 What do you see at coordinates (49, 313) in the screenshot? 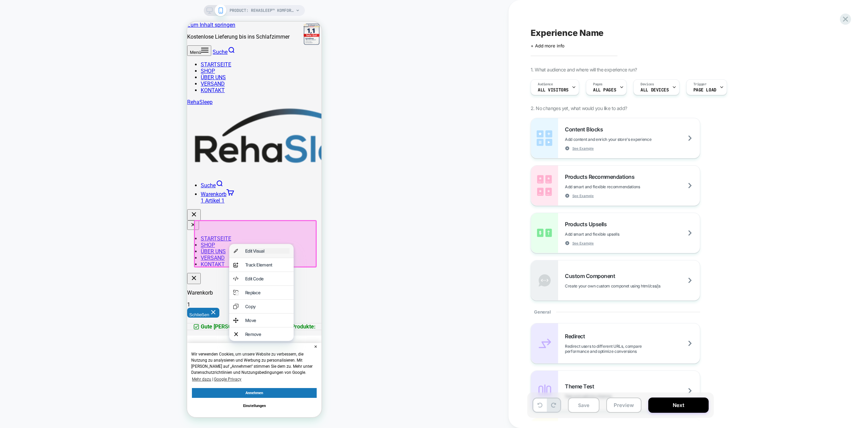
I see `img: remove element` at bounding box center [49, 313].